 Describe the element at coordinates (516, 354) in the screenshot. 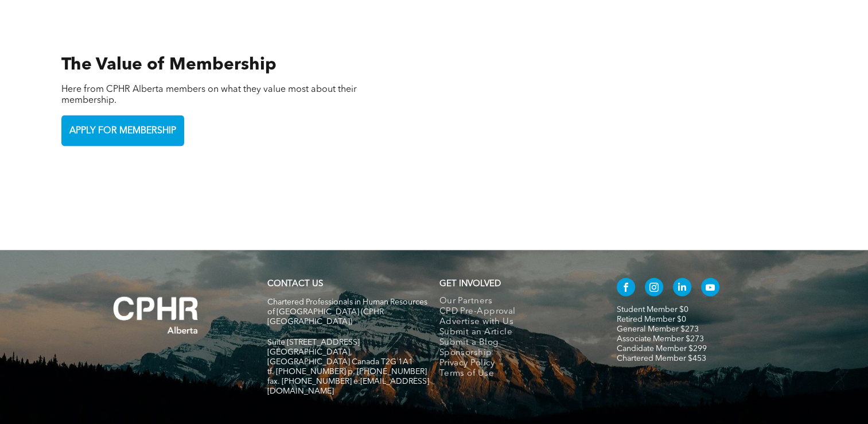

I see `a: Sponsorship` at that location.